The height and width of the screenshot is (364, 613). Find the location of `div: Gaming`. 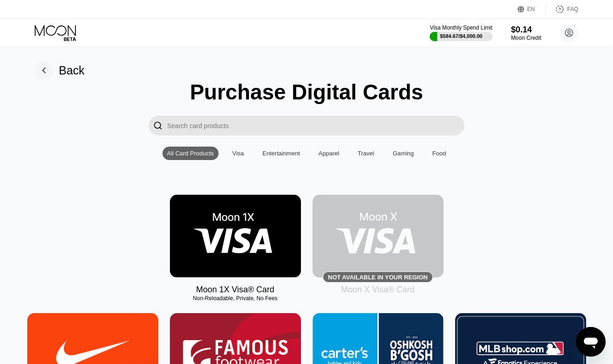

div: Gaming is located at coordinates (403, 153).